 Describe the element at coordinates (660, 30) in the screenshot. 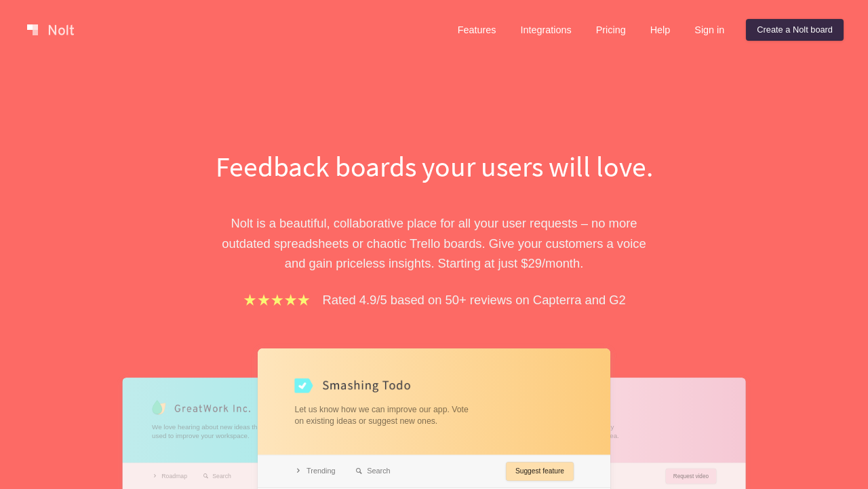

I see `a: Help` at that location.